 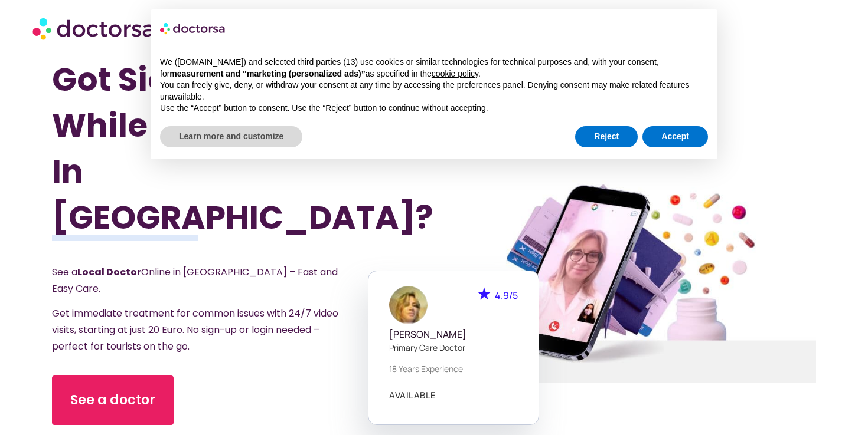 What do you see at coordinates (231, 137) in the screenshot?
I see `button: Learn more and customize` at bounding box center [231, 137].